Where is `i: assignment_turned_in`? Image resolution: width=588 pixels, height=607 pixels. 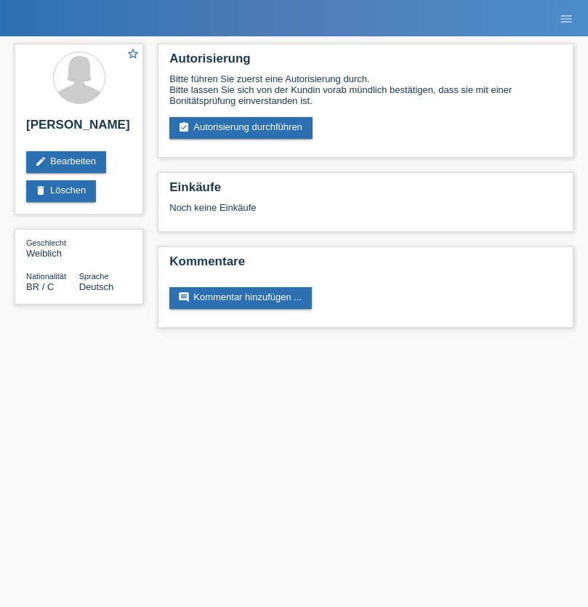 i: assignment_turned_in is located at coordinates (184, 127).